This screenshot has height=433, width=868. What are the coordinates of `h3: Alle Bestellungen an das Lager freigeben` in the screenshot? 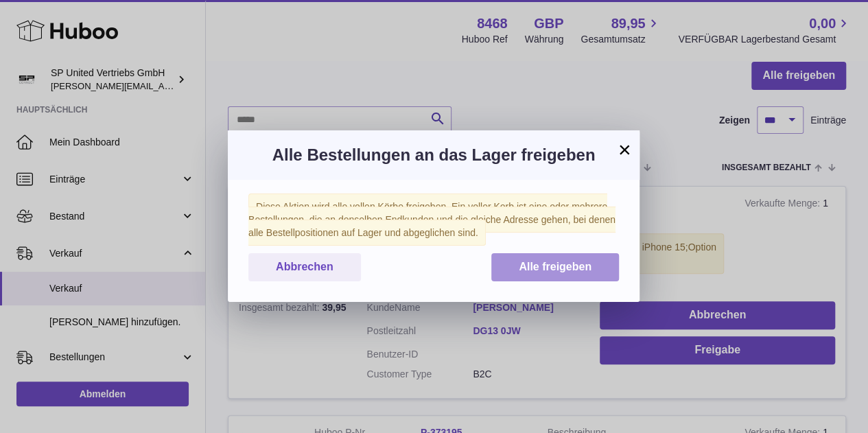 It's located at (434, 155).